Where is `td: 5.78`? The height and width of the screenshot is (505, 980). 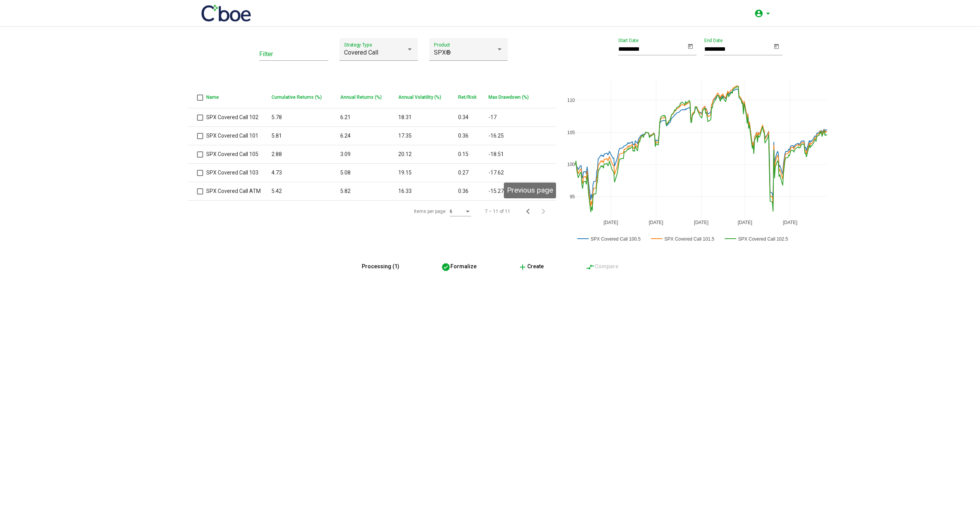
td: 5.78 is located at coordinates (306, 117).